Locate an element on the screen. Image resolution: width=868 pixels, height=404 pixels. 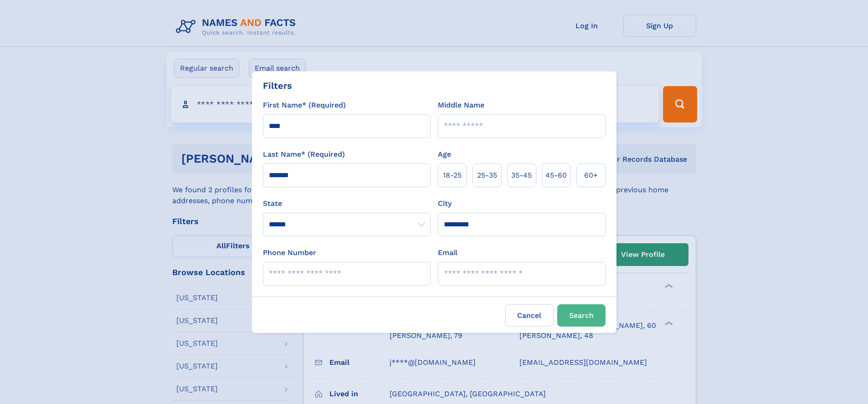
span: 18‑25 is located at coordinates (452, 175).